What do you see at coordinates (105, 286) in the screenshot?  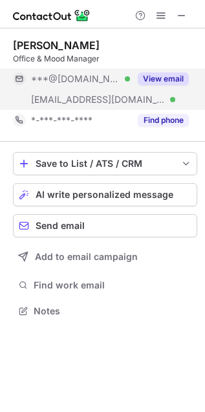 I see `button: Find work email` at bounding box center [105, 286].